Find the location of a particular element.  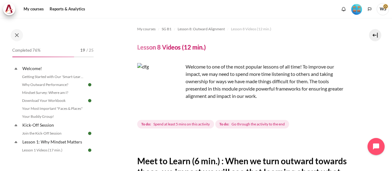

a: Join the Kick-Off Session is located at coordinates (54, 133).